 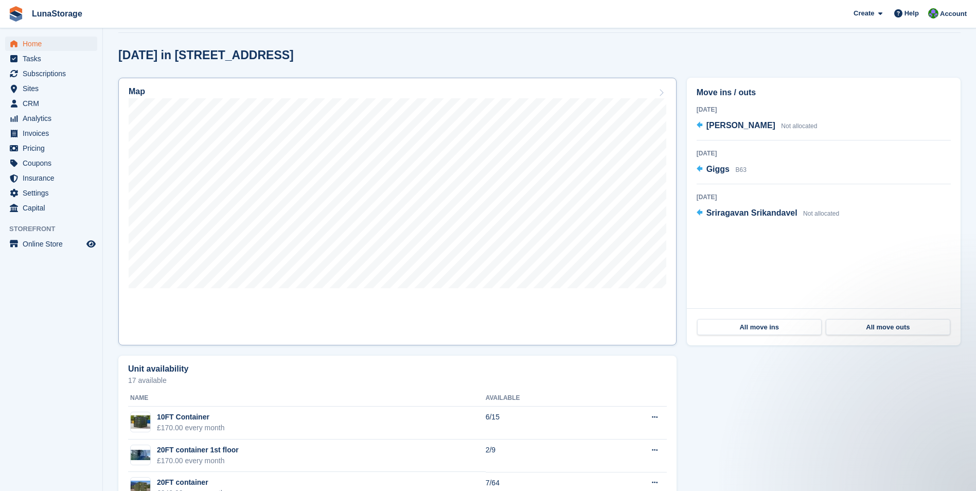 What do you see at coordinates (888, 327) in the screenshot?
I see `a: All move outs` at bounding box center [888, 327].